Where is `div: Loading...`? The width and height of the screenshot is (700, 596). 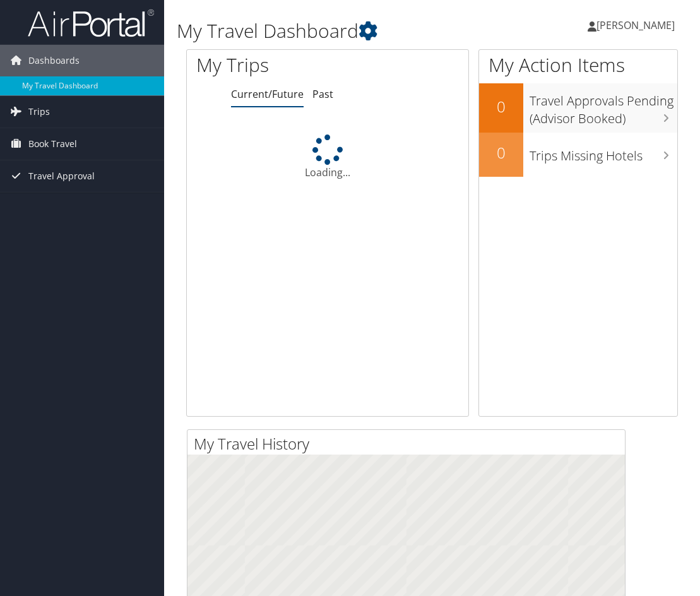
div: Loading... is located at coordinates (328, 157).